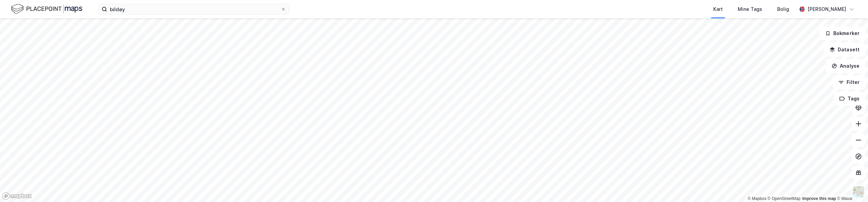 The height and width of the screenshot is (202, 868). Describe the element at coordinates (849, 82) in the screenshot. I see `button: Filter` at that location.